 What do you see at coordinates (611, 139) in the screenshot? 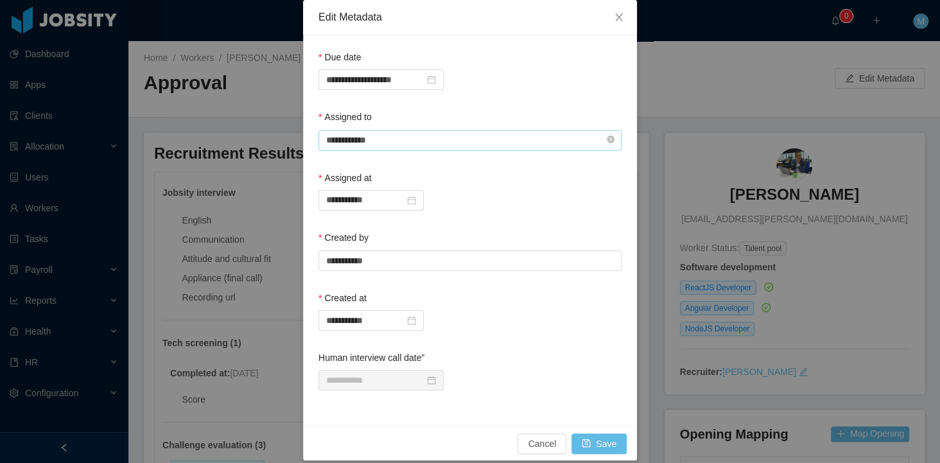
I see `i: icon: close-circle` at bounding box center [611, 139].